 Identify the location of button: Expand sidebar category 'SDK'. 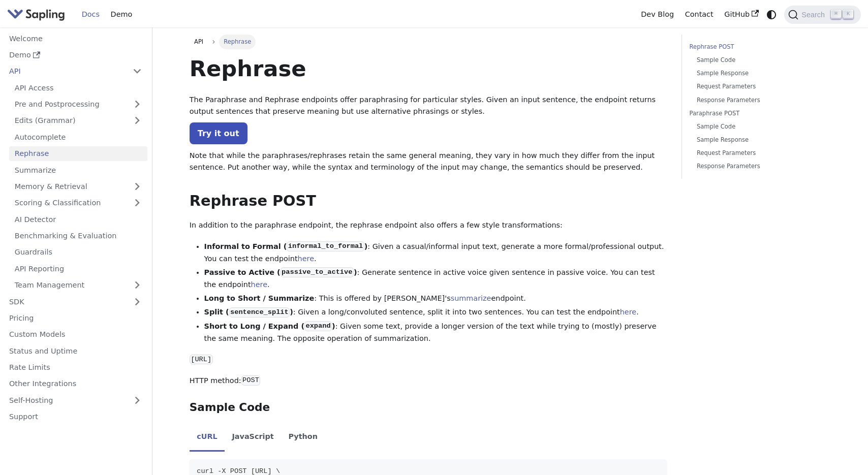
(137, 301).